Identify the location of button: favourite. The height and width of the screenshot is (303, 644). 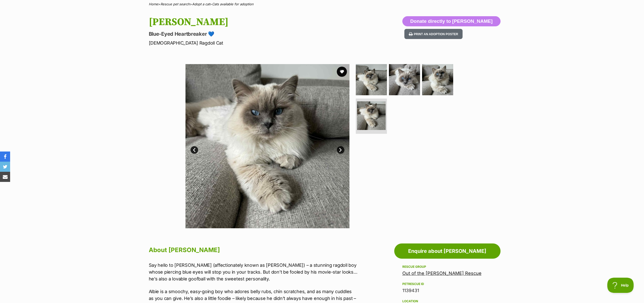
(342, 72).